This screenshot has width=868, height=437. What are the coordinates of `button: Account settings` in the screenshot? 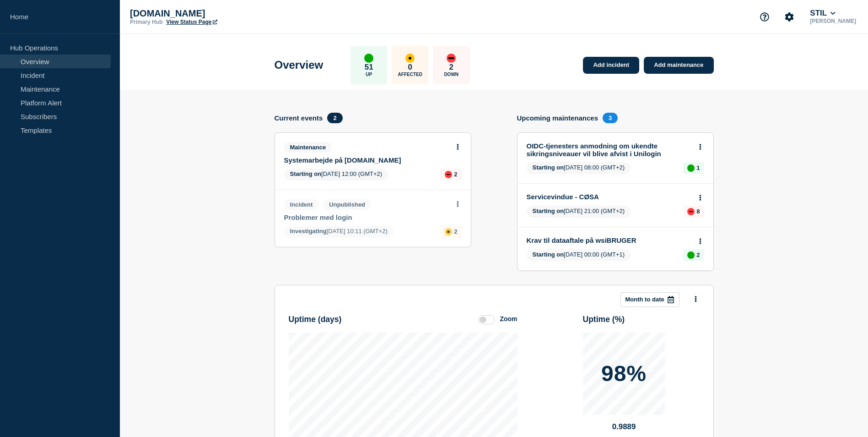 It's located at (790, 17).